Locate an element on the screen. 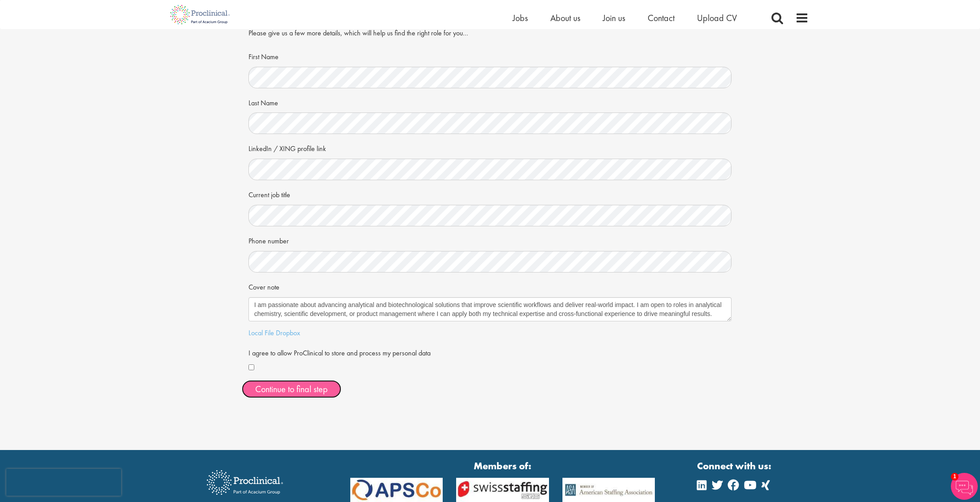  span: Upload CV is located at coordinates (717, 18).